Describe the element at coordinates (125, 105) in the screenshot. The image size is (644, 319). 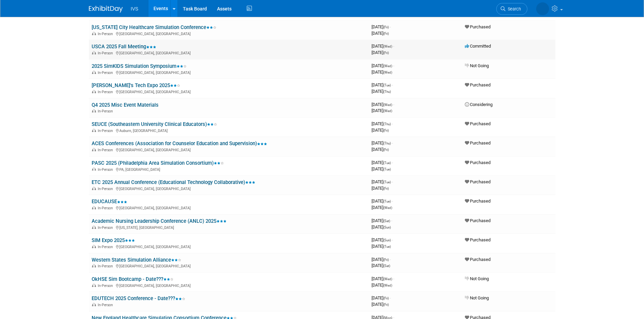
I see `a: Q4 2025 Misc Event Materials` at that location.